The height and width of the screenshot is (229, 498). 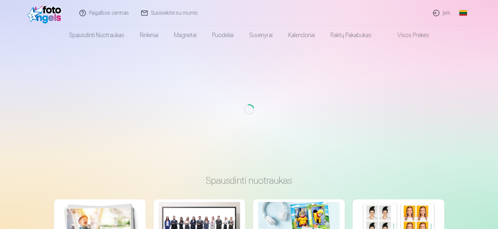 I want to click on a: Rinkiniai, so click(x=149, y=35).